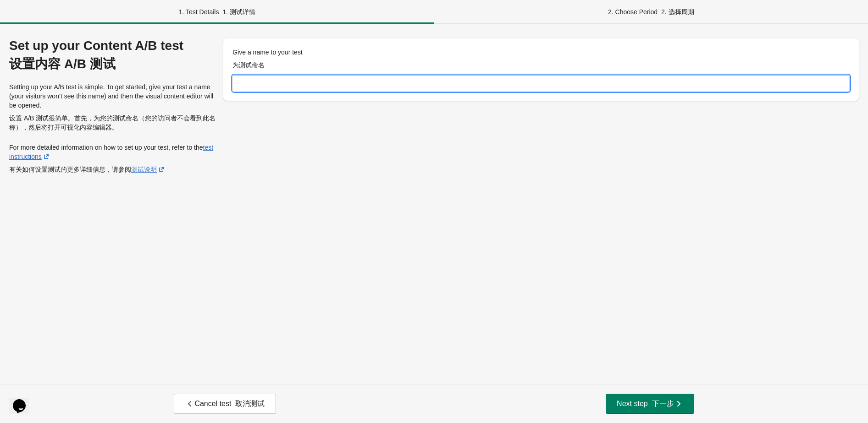 This screenshot has height=423, width=868. I want to click on button: Cancel test 取消测试, so click(225, 404).